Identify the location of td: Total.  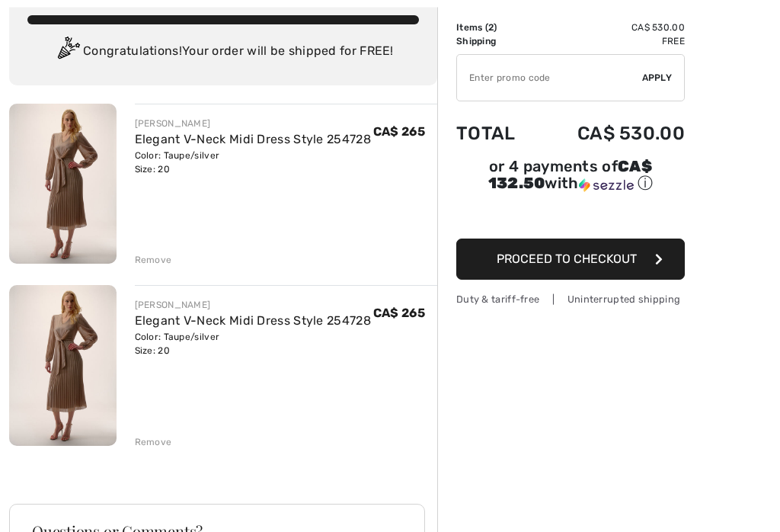
(497, 134).